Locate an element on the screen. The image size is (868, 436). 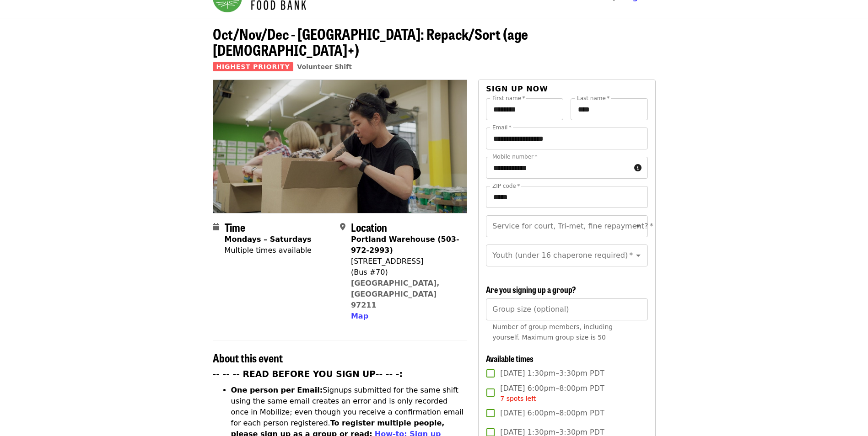
span: Map is located at coordinates (360, 316).